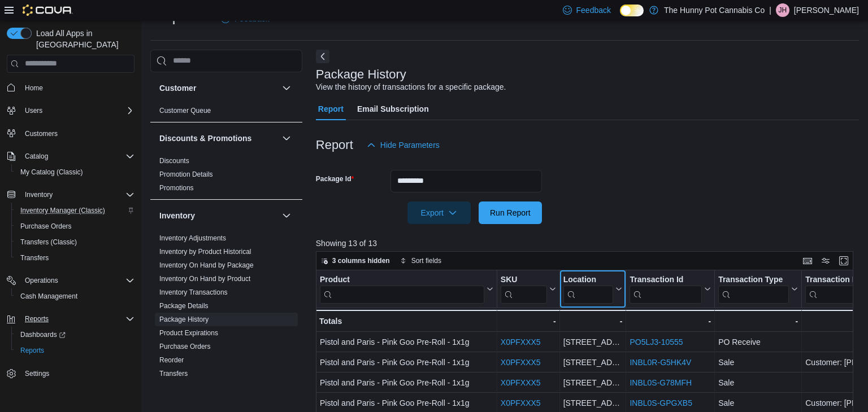 This screenshot has height=412, width=868. I want to click on a: Dashboards, so click(75, 335).